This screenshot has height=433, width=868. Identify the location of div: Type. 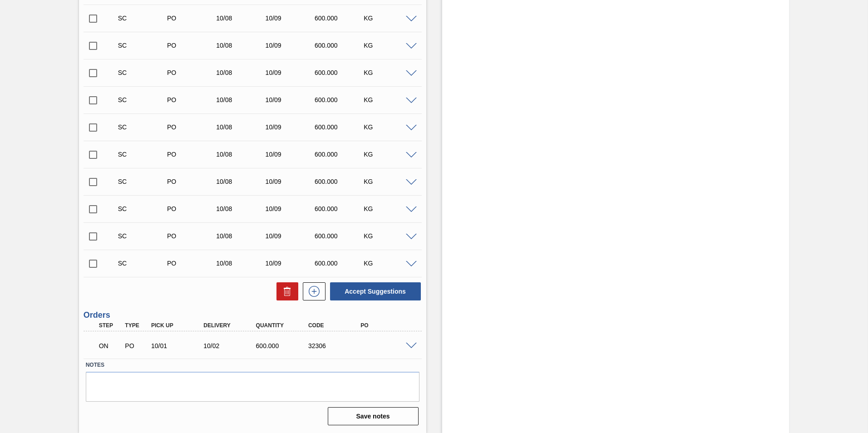
(136, 326).